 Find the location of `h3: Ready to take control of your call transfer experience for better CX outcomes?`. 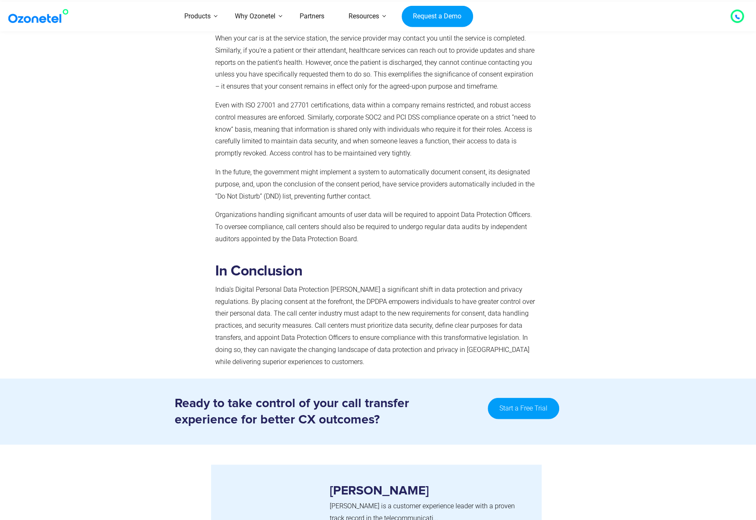

h3: Ready to take control of your call transfer experience for better CX outcomes? is located at coordinates (327, 411).